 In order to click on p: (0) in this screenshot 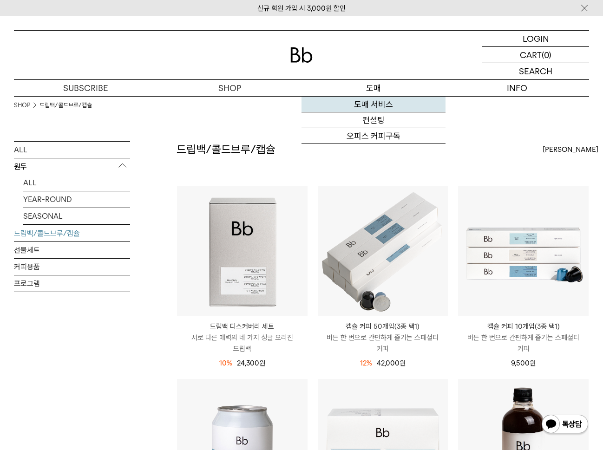, I will do `click(546, 55)`.